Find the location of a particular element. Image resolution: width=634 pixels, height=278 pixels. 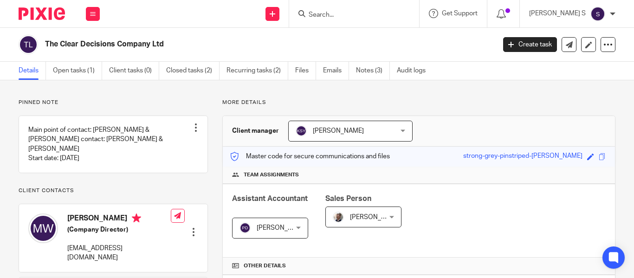

span: Team assignments is located at coordinates (271, 175).